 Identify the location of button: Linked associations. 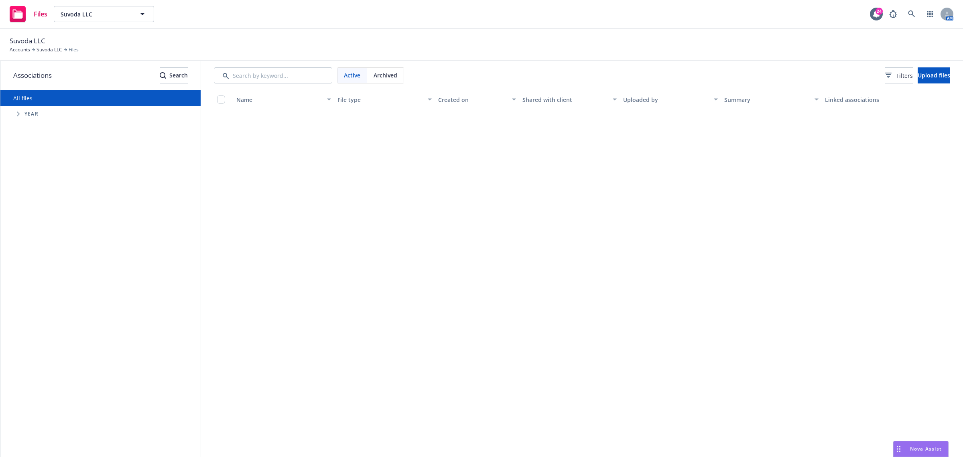
(873, 100).